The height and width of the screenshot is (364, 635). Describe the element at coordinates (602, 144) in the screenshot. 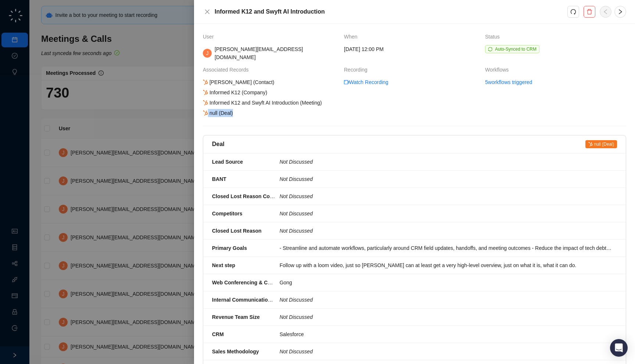

I see `a: null (Deal)` at that location.